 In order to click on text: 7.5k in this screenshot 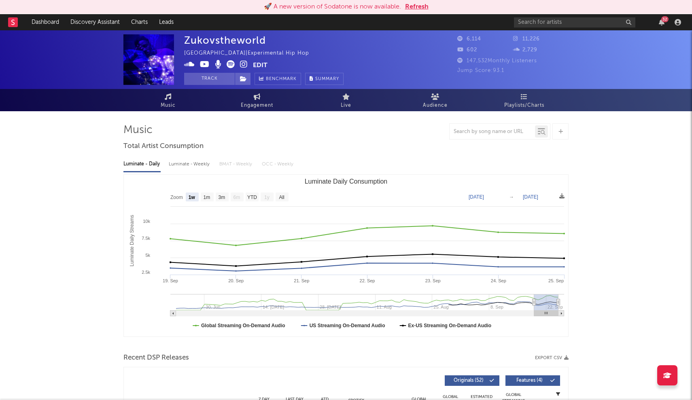, I will do `click(146, 239)`.